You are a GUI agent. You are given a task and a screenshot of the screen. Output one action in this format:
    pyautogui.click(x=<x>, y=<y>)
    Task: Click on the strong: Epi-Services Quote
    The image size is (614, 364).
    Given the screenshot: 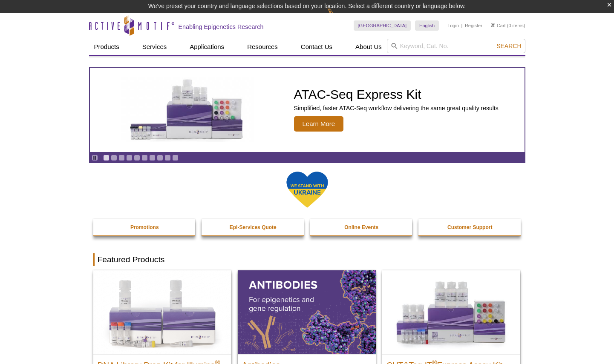 What is the action you would take?
    pyautogui.click(x=253, y=227)
    